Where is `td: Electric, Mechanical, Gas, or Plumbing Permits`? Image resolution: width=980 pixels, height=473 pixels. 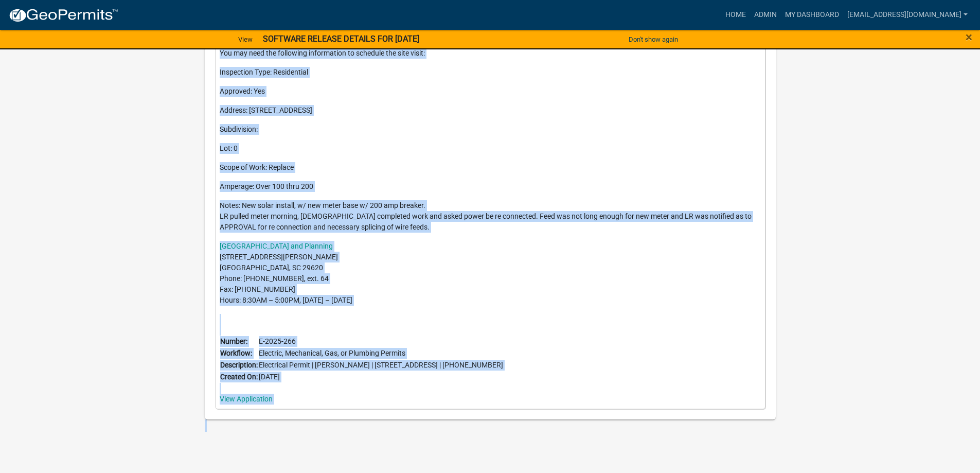
td: Electric, Mechanical, Gas, or Plumbing Permits is located at coordinates (381, 353).